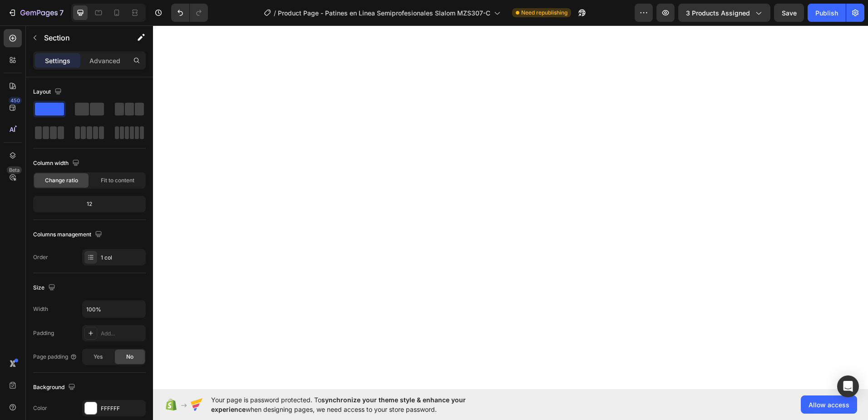  What do you see at coordinates (122, 334) in the screenshot?
I see `div: Add...` at bounding box center [122, 334].